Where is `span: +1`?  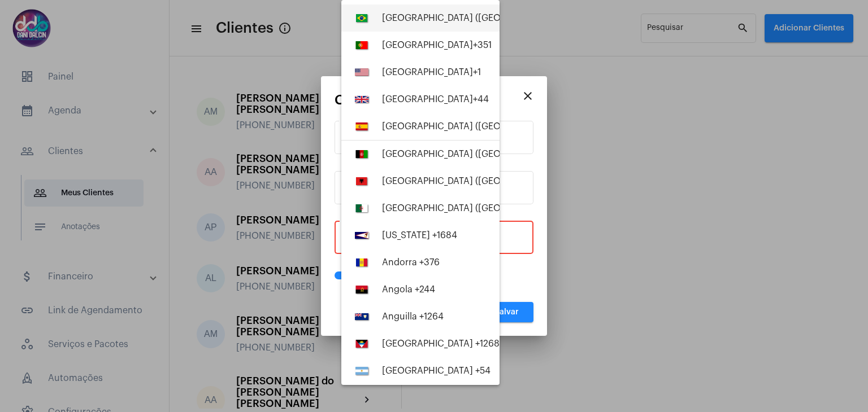
span: +1 is located at coordinates (477, 72).